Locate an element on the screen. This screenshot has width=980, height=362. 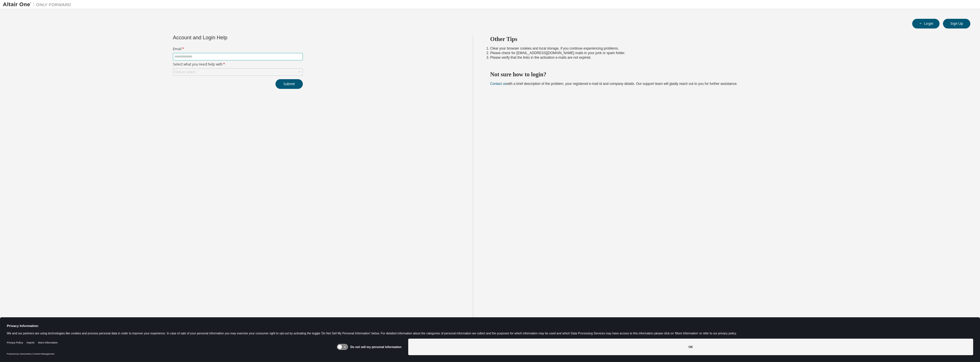
li: Please verify that the links in the activation e-mails are not expired. is located at coordinates (725, 58).